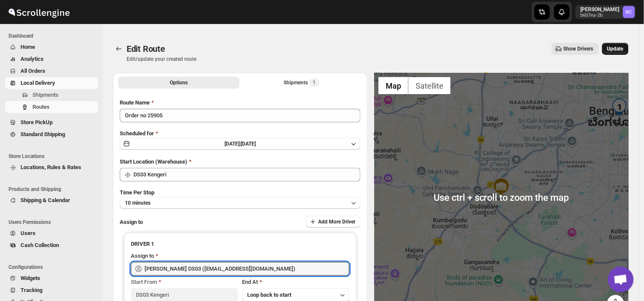  Describe the element at coordinates (131, 222) in the screenshot. I see `span: Assign to` at that location.